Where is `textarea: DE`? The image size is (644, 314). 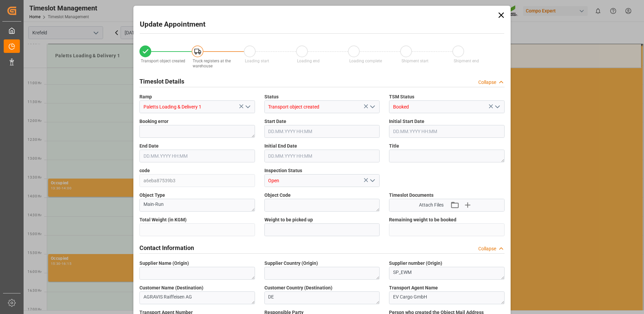
textarea: DE is located at coordinates (322, 298).